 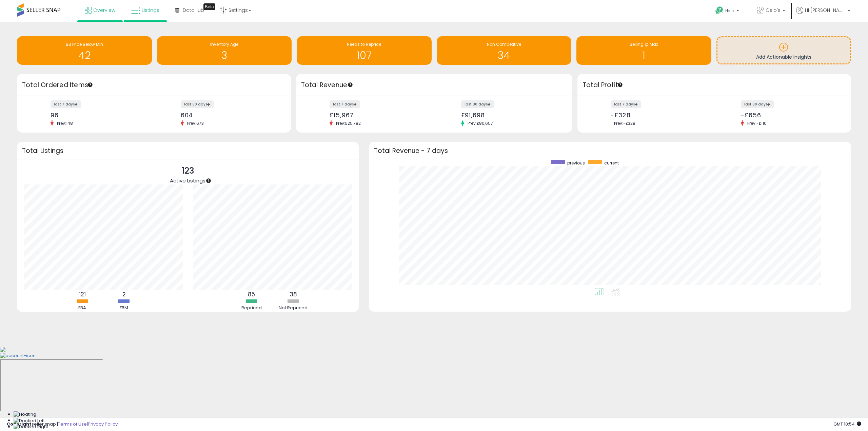 I want to click on span: current, so click(x=611, y=163).